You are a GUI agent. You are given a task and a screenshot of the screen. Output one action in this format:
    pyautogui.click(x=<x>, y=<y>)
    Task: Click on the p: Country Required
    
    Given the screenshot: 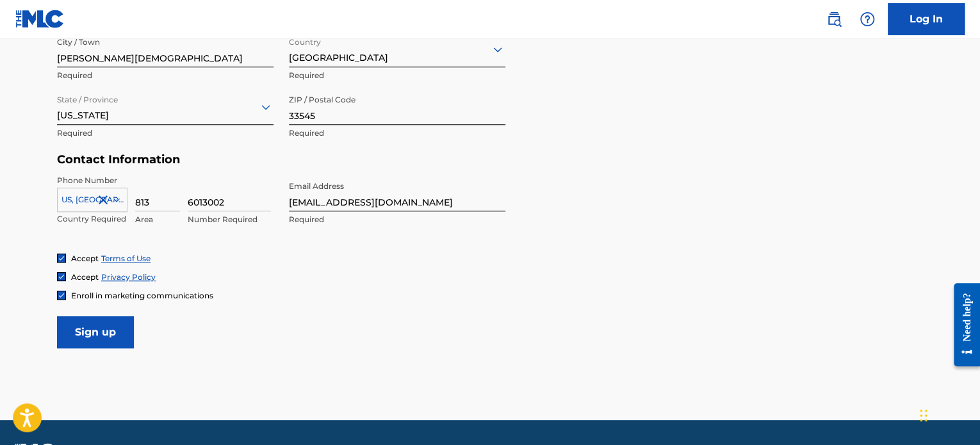 What is the action you would take?
    pyautogui.click(x=92, y=219)
    